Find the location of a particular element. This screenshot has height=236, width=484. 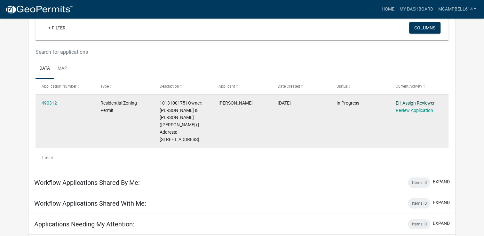

span: Application Number is located at coordinates (59, 86).